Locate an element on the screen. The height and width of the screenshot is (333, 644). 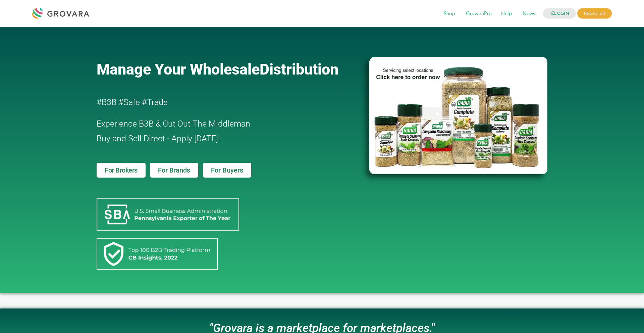
span: News is located at coordinates (529, 14).